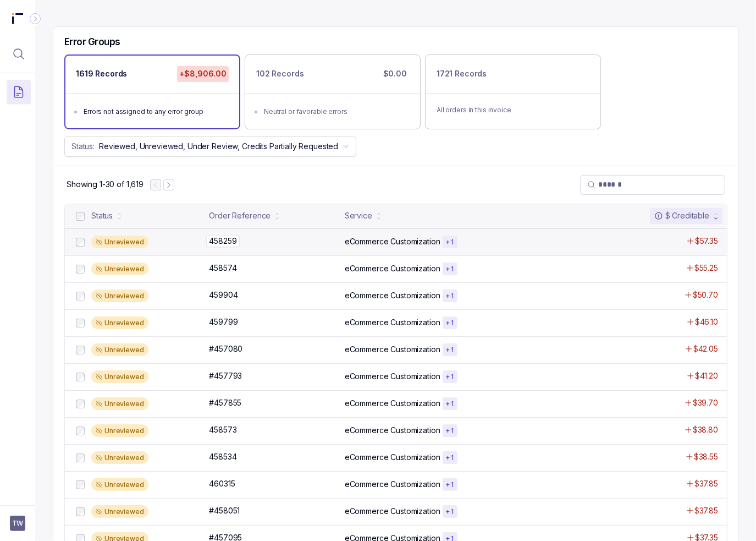 The width and height of the screenshot is (756, 541). What do you see at coordinates (223, 457) in the screenshot?
I see `p: 458534` at bounding box center [223, 457].